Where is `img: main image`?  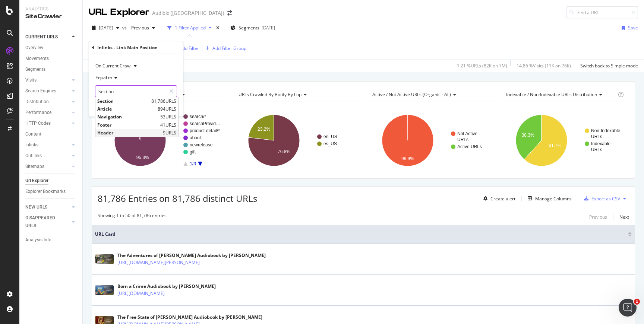 img: main image is located at coordinates (104, 290).